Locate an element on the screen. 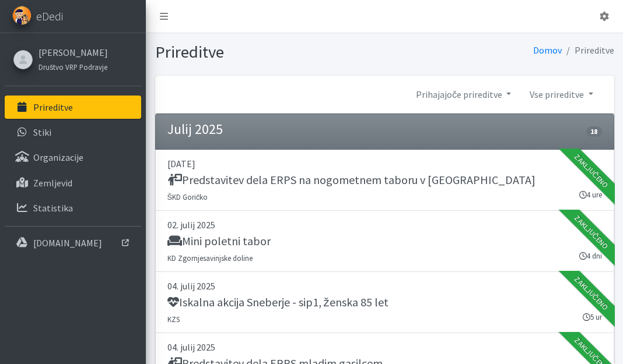 Image resolution: width=623 pixels, height=364 pixels. a: Domov is located at coordinates (547, 50).